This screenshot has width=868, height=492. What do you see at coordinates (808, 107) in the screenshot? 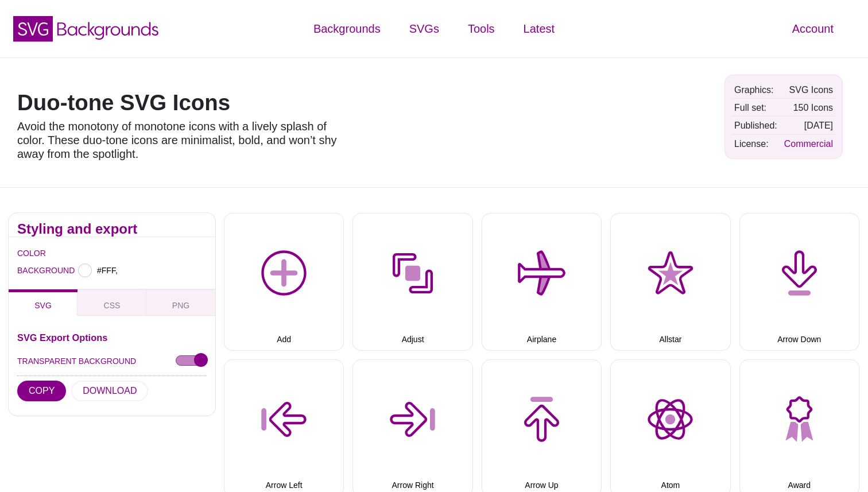
I see `td: 150 Icons` at bounding box center [808, 107].